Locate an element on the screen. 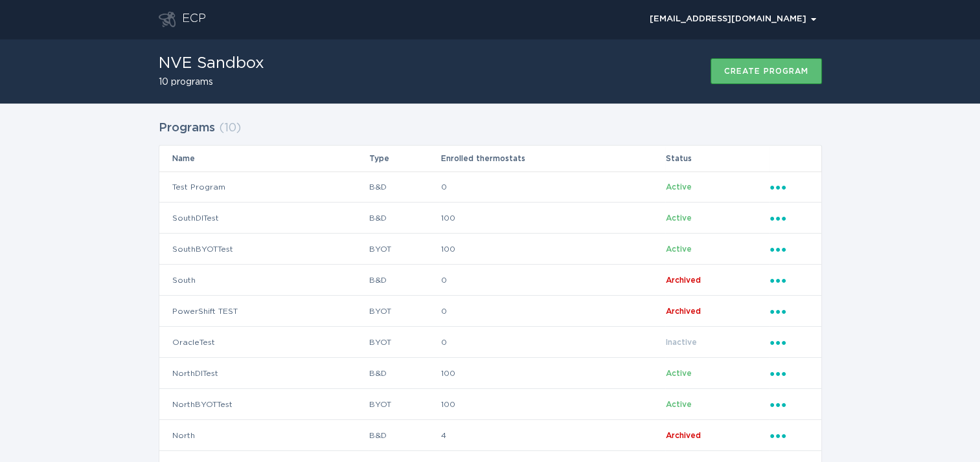 Image resolution: width=980 pixels, height=462 pixels. span: Inactive is located at coordinates (681, 342).